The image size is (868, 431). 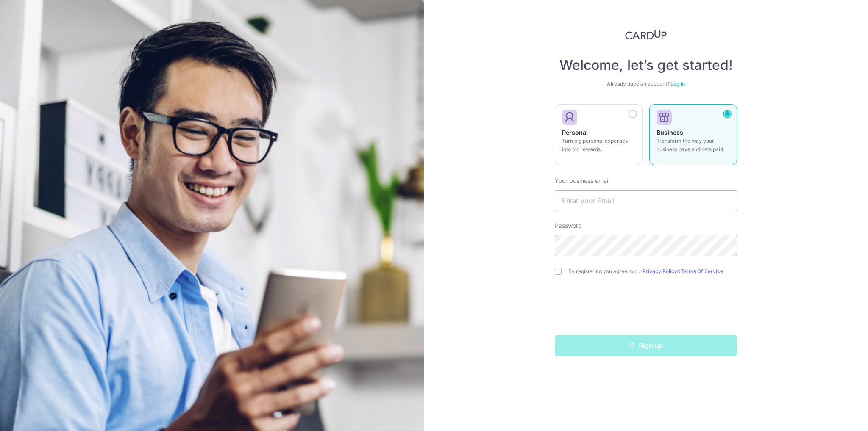 What do you see at coordinates (678, 84) in the screenshot?
I see `a: Log in` at bounding box center [678, 84].